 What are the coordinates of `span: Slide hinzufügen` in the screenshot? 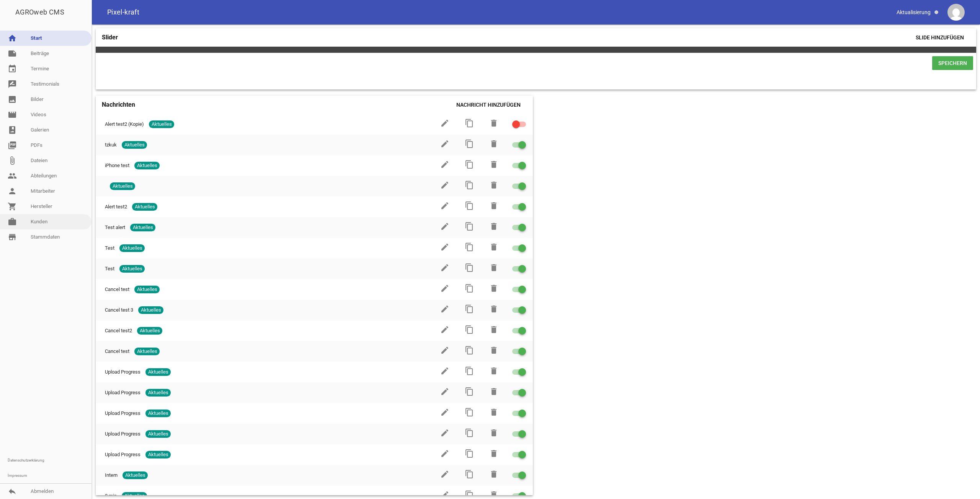 It's located at (940, 38).